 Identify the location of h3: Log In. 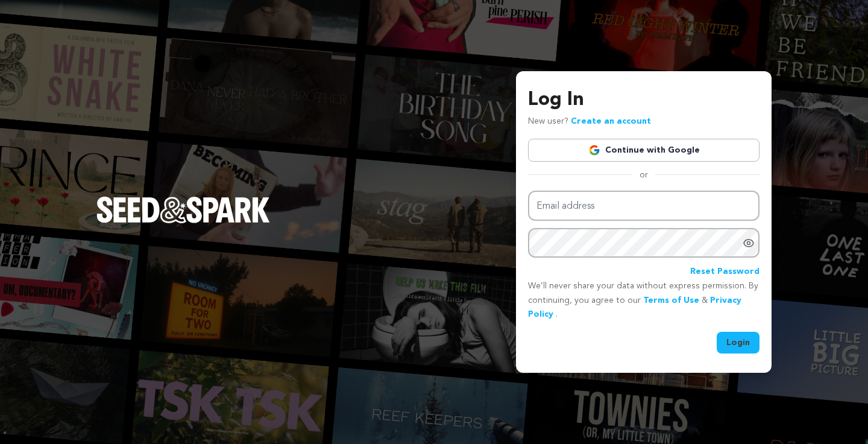
(644, 100).